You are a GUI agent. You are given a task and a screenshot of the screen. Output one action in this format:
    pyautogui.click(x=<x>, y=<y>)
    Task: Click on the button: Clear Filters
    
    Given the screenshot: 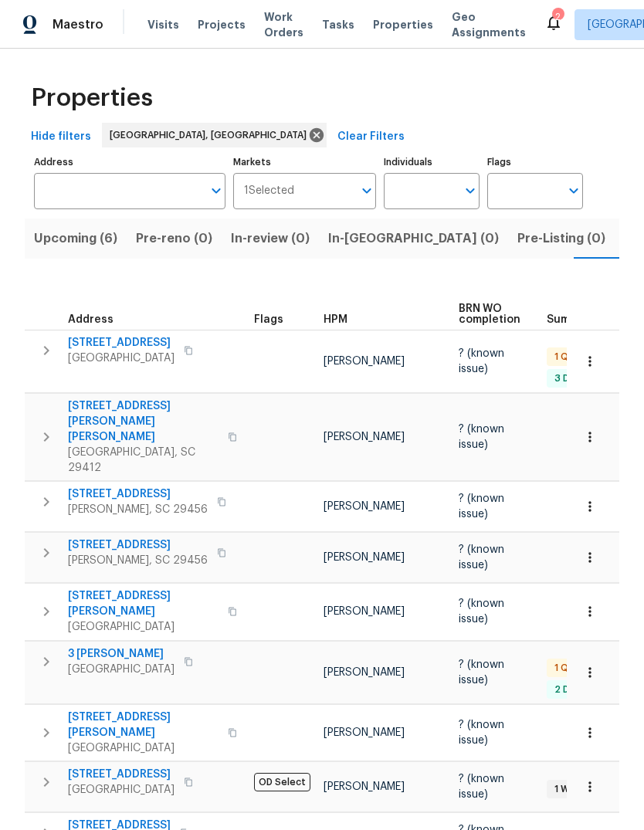 What is the action you would take?
    pyautogui.click(x=370, y=136)
    